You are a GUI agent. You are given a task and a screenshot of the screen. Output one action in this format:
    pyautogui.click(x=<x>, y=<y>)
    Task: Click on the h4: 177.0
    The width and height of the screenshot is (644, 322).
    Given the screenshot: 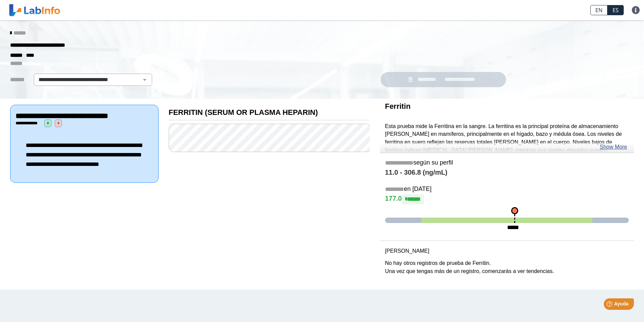 What is the action you would take?
    pyautogui.click(x=507, y=199)
    